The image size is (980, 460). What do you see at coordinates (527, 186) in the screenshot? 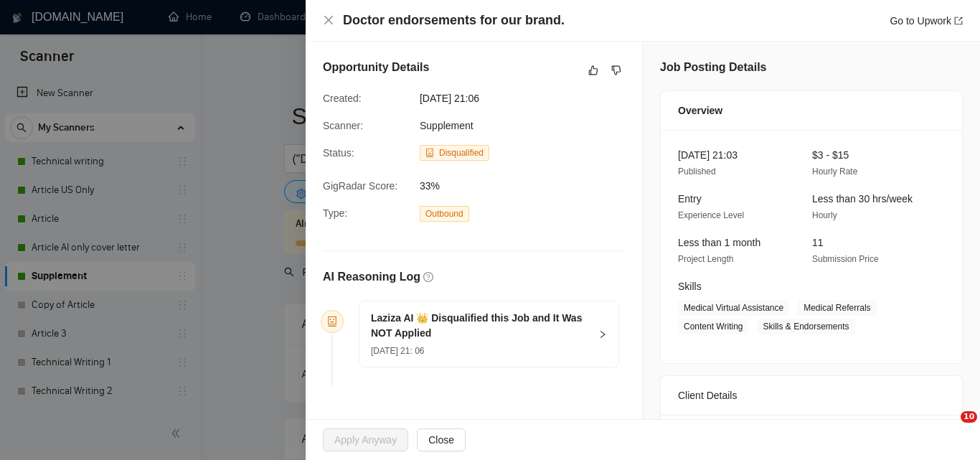
I see `span: 33%` at bounding box center [527, 186].